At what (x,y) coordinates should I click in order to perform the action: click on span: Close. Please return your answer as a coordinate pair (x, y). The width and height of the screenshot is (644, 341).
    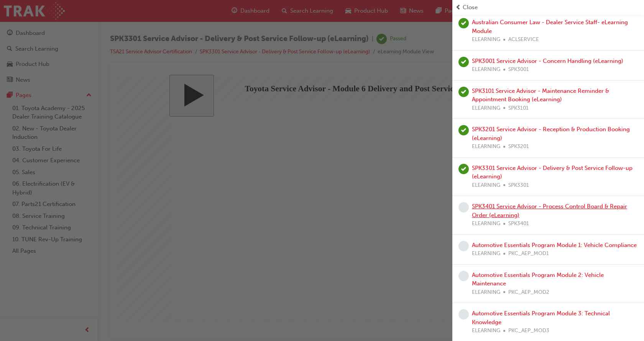
    Looking at the image, I should click on (470, 7).